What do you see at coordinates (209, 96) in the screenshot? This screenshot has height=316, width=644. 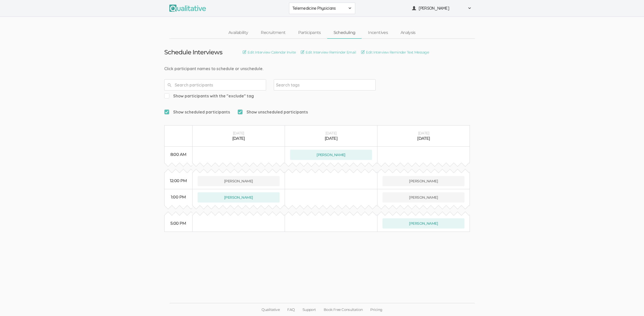 I see `span: Show participants with the "exclude" tag` at bounding box center [209, 96].